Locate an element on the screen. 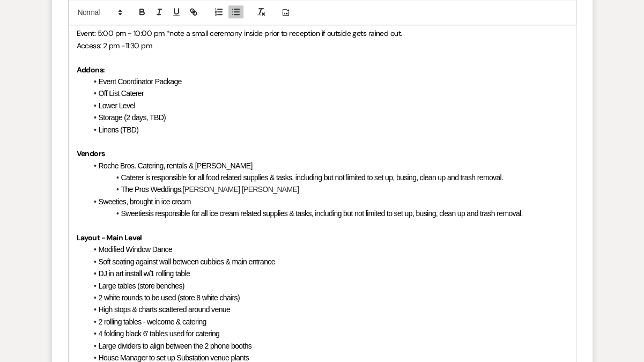 The image size is (644, 362). strong: Vendors is located at coordinates (91, 153).